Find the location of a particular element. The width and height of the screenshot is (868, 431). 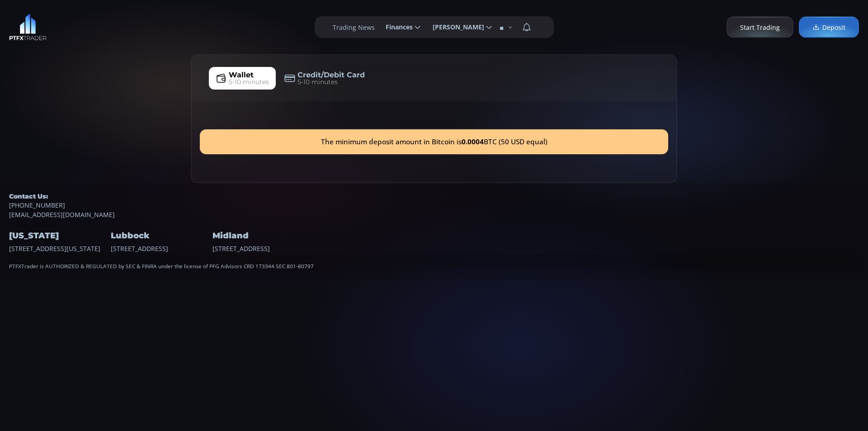

span: Finances is located at coordinates (396, 27).